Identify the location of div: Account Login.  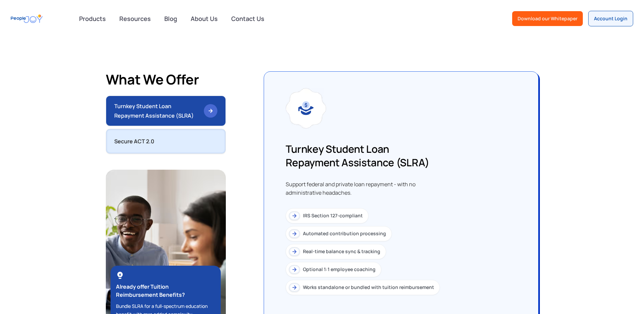
(611, 19).